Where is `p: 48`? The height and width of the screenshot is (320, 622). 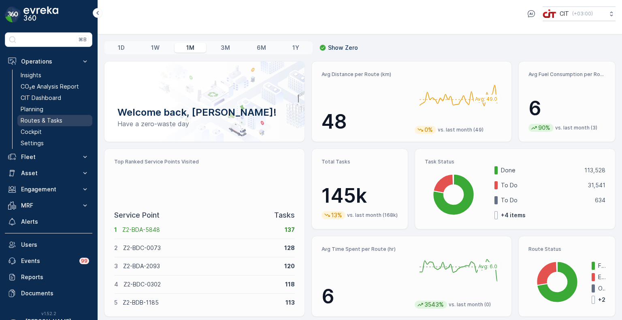 p: 48 is located at coordinates (365, 122).